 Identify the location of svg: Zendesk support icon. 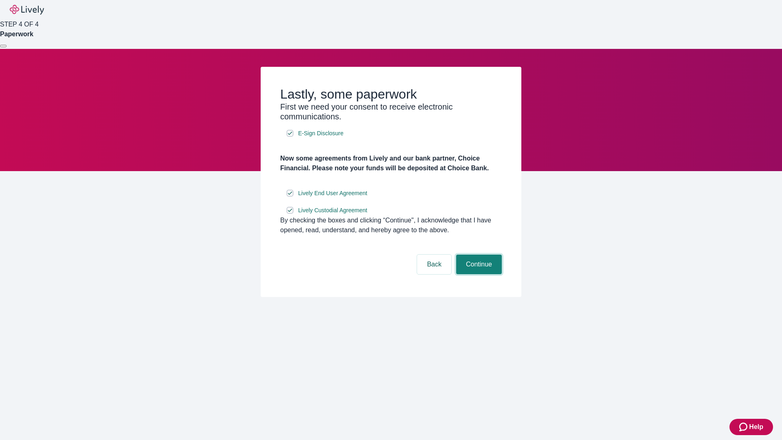
(744, 427).